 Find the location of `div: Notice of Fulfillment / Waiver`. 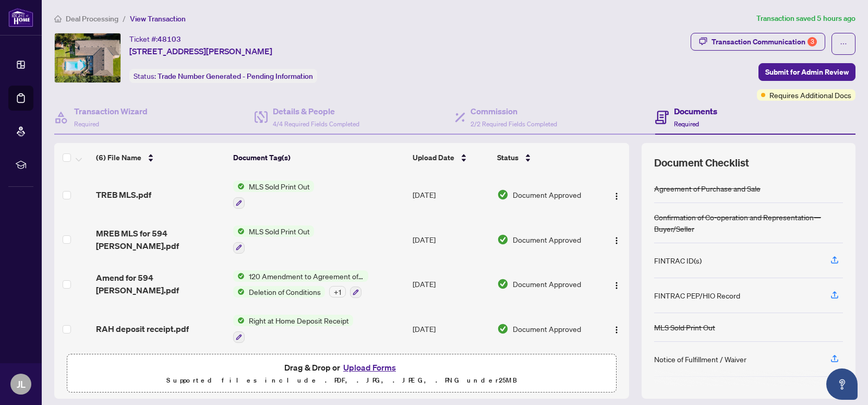

div: Notice of Fulfillment / Waiver is located at coordinates (700, 359).